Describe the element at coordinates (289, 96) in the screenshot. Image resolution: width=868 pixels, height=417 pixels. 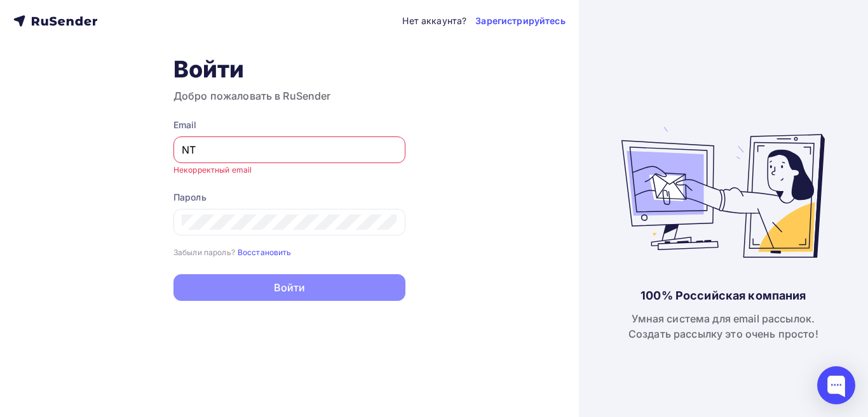
I see `h3: Добро пожаловать в RuSender` at that location.